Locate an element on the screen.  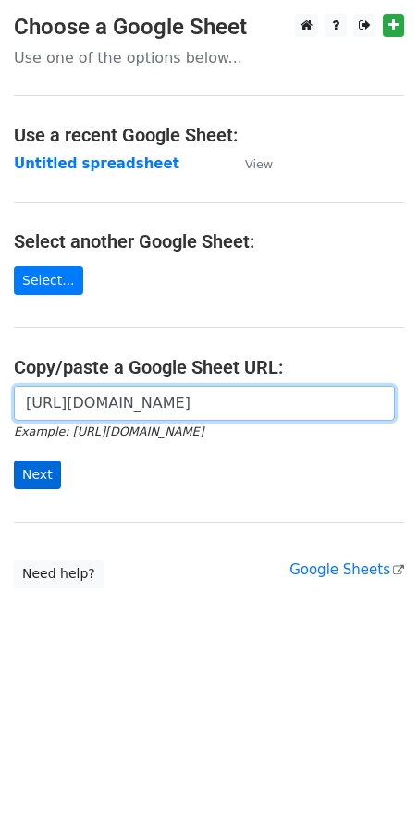
h4: Select another Google Sheet: is located at coordinates (209, 241).